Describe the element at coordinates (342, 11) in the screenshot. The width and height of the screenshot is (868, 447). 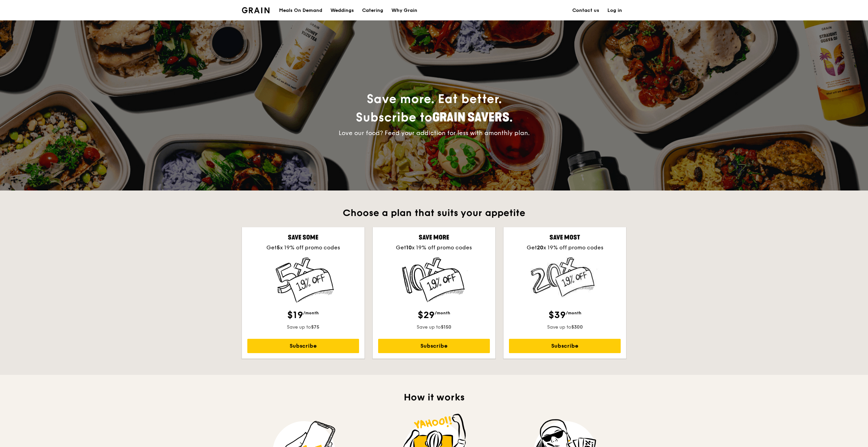
I see `a: Weddings` at that location.